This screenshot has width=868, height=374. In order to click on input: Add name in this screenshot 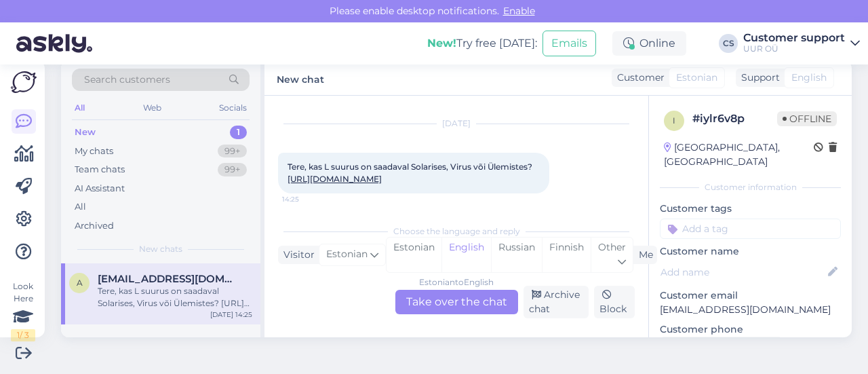, I will do `click(742, 272)`.